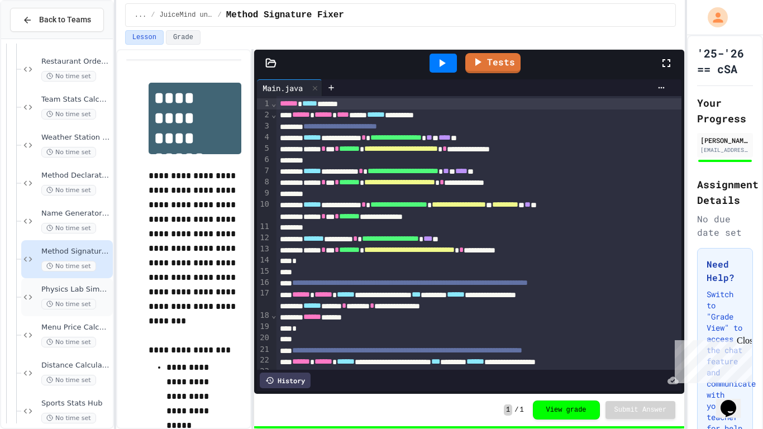 The height and width of the screenshot is (429, 763). What do you see at coordinates (493, 63) in the screenshot?
I see `a: Tests` at bounding box center [493, 63].